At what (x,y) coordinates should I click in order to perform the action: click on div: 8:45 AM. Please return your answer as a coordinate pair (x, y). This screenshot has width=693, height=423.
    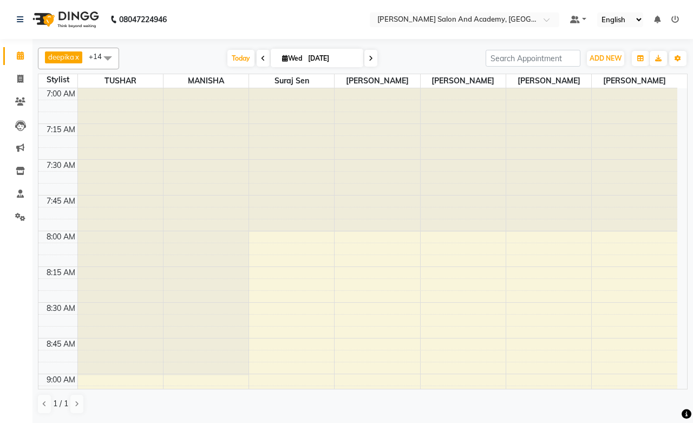
    Looking at the image, I should click on (61, 344).